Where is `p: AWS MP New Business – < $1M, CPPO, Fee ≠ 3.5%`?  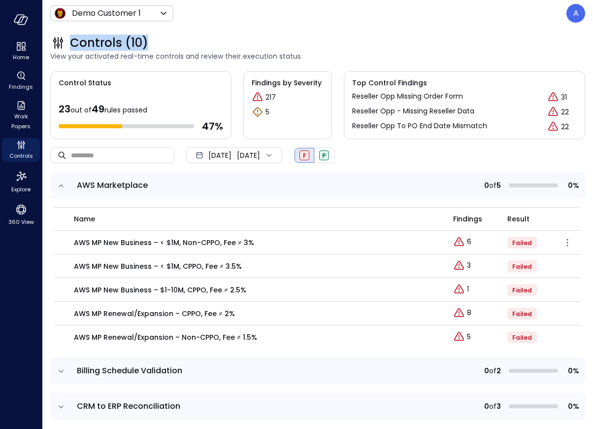 p: AWS MP New Business – < $1M, CPPO, Fee ≠ 3.5% is located at coordinates (158, 266).